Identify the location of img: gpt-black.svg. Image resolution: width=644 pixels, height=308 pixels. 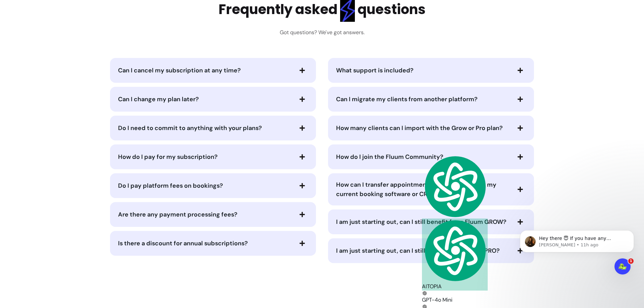
(424, 294).